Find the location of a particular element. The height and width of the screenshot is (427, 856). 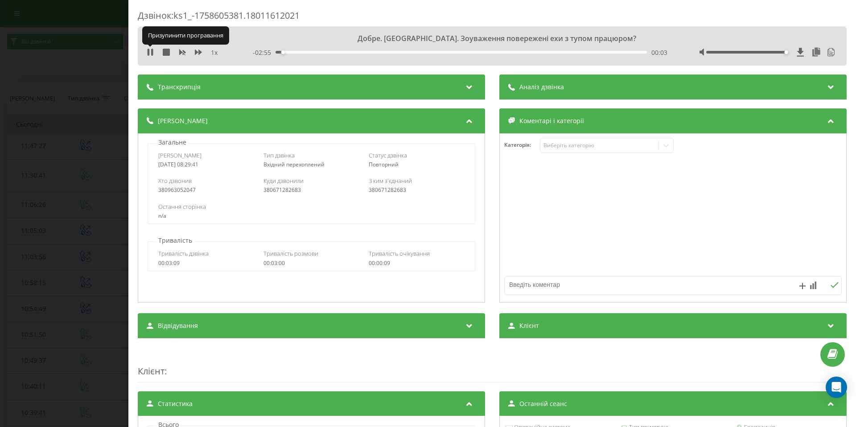

div: Open Intercom Messenger is located at coordinates (836, 387).